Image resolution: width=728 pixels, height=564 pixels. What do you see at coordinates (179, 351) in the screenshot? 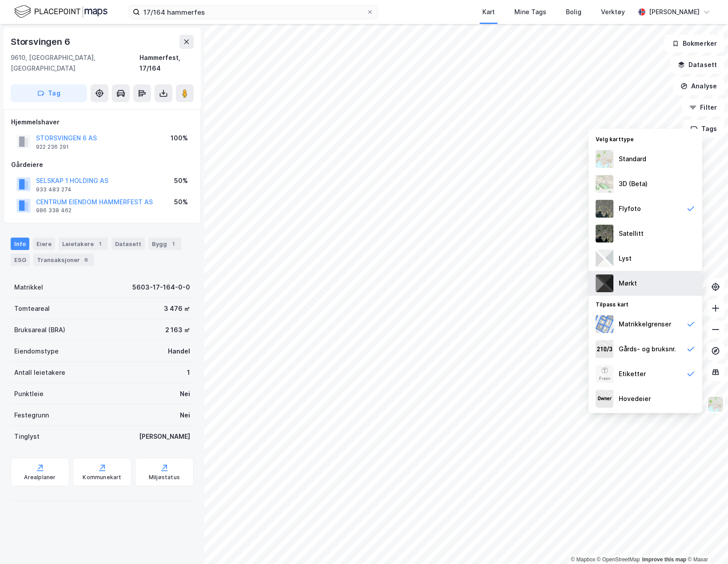
I see `div: Handel` at bounding box center [179, 351].